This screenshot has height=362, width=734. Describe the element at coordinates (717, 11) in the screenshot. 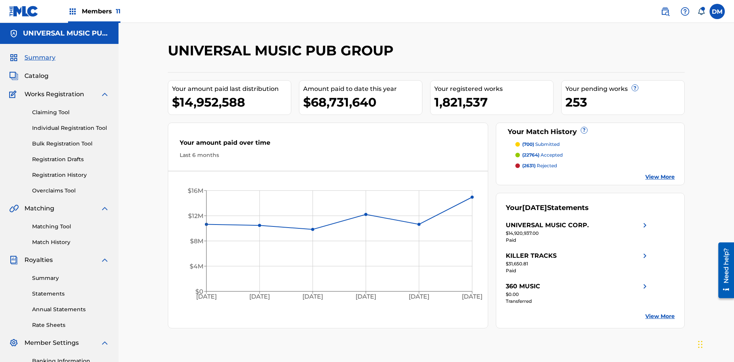

I see `div: User Menu` at that location.